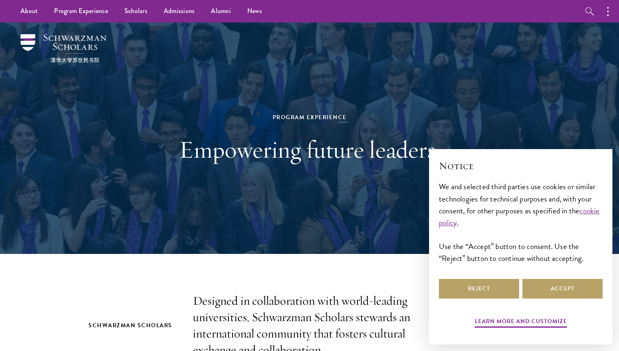  What do you see at coordinates (132, 325) in the screenshot?
I see `h2: Schwarzman Scholars` at bounding box center [132, 325].